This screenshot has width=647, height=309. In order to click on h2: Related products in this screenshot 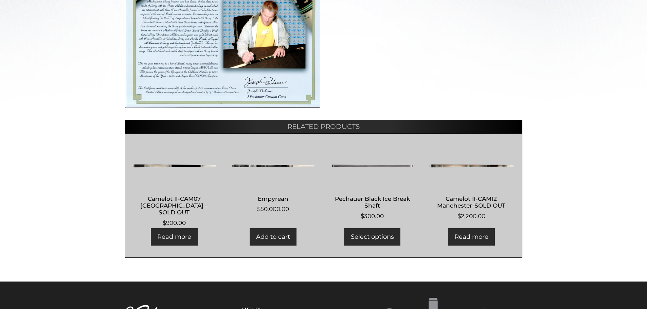, I will do `click(324, 127)`.